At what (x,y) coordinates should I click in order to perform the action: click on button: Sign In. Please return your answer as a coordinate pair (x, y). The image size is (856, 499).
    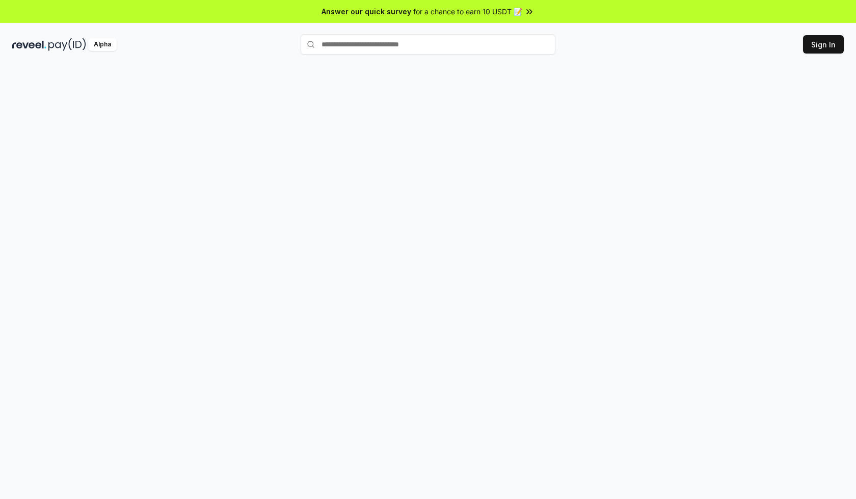
    Looking at the image, I should click on (823, 44).